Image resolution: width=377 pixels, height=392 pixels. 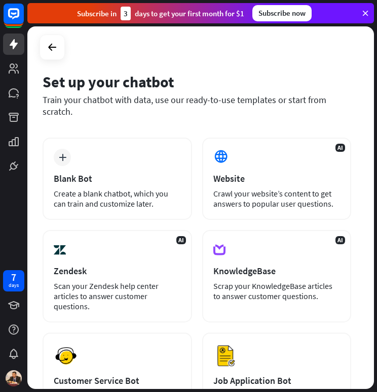 What do you see at coordinates (117, 270) in the screenshot?
I see `div: Zendesk` at bounding box center [117, 270].